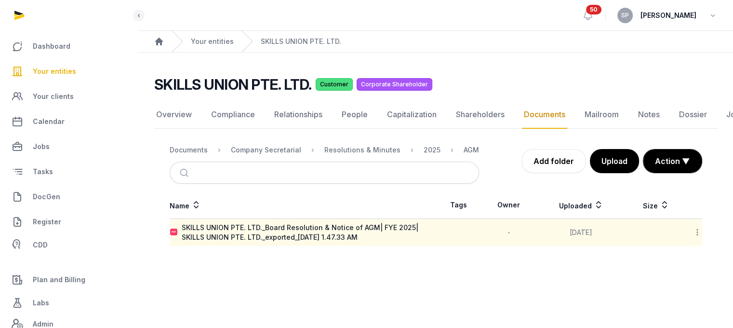  Describe the element at coordinates (355, 115) in the screenshot. I see `a: People` at that location.